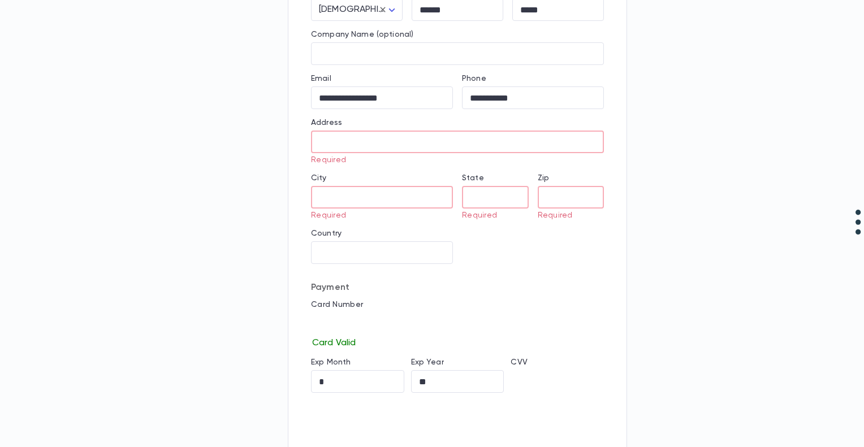 The width and height of the screenshot is (864, 447). I want to click on label: Company Name (optional), so click(362, 35).